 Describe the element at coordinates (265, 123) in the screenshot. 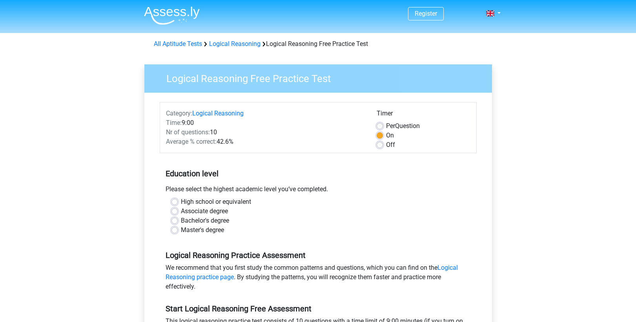

I see `div: 9:00` at that location.